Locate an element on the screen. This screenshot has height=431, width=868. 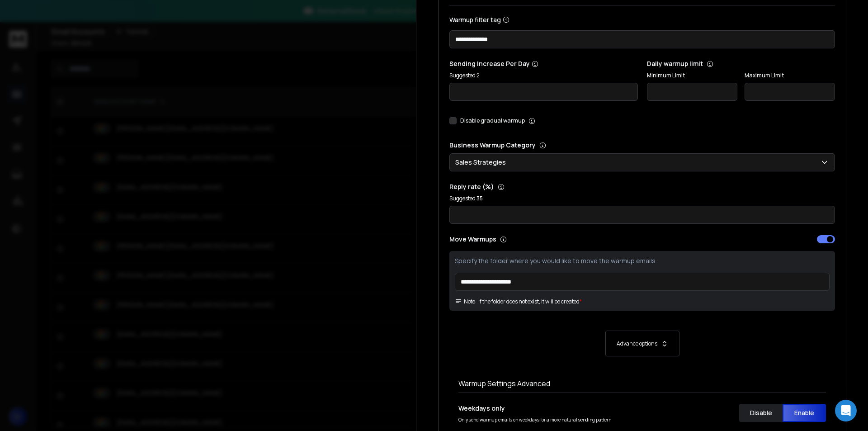
label: Maximum Limit is located at coordinates (790, 75).